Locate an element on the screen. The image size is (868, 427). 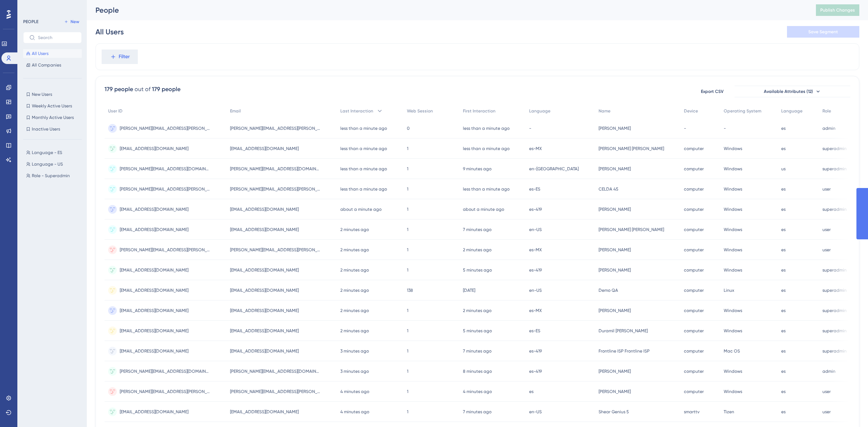
span: 0 is located at coordinates (408, 128).